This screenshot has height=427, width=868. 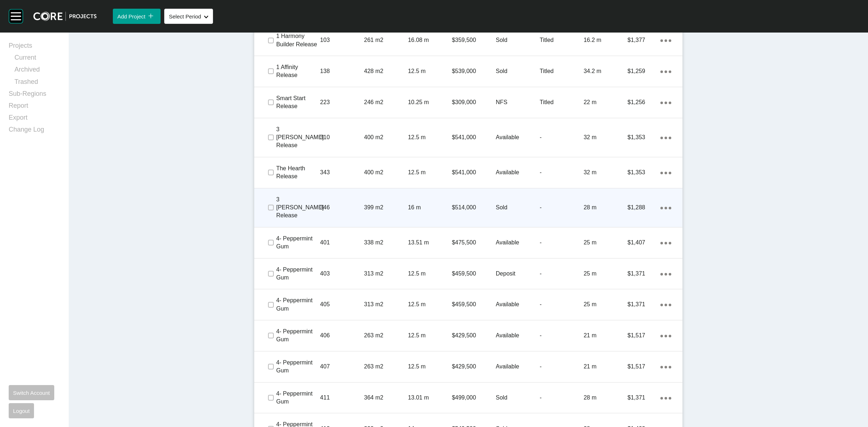 I want to click on p: NFS, so click(x=517, y=102).